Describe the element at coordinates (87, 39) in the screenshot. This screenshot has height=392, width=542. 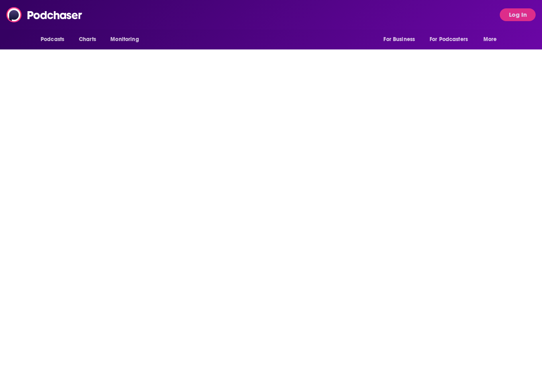
I see `span: Charts` at that location.